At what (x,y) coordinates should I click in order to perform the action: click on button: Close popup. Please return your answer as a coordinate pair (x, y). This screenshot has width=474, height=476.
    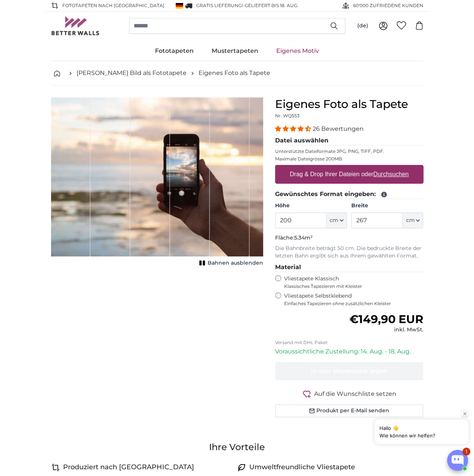
    Looking at the image, I should click on (464, 413).